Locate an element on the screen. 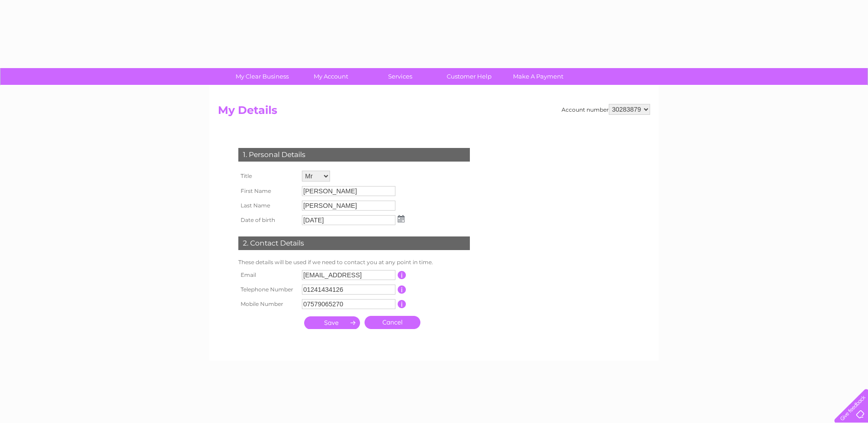 Image resolution: width=868 pixels, height=423 pixels. th: Last Name is located at coordinates (268, 206).